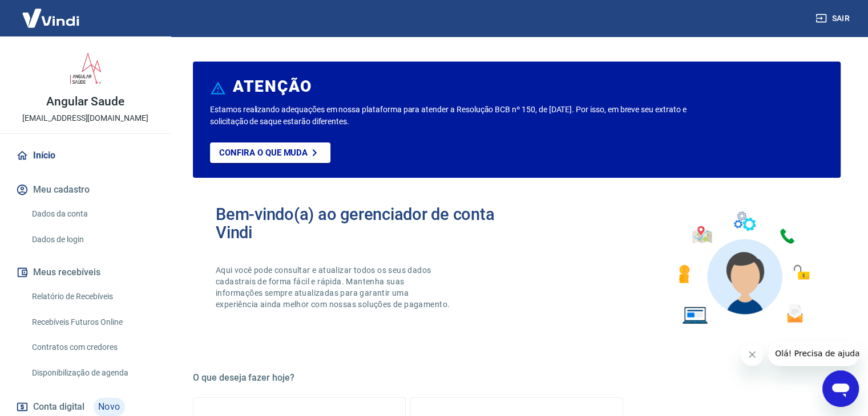 The height and width of the screenshot is (416, 868). Describe the element at coordinates (85, 101) in the screenshot. I see `p: Angular Saude` at that location.